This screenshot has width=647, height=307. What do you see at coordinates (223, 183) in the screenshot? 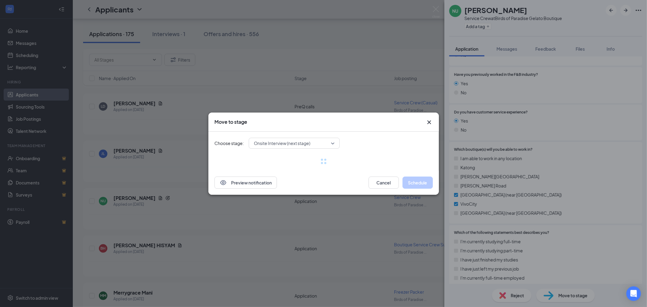
I see `svg: Eye` at bounding box center [223, 183].